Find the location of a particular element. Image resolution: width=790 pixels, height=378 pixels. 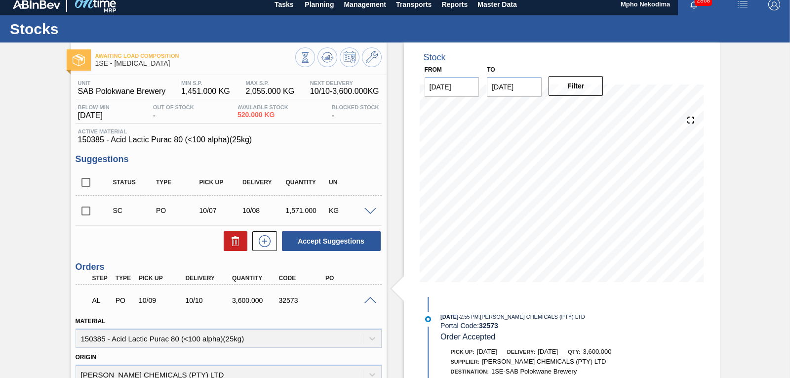

div: 10/10/2025 is located at coordinates (209, 300).